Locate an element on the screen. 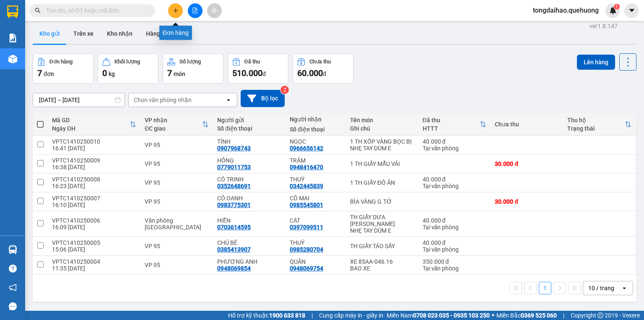 The image size is (644, 320). div: 0385413907 is located at coordinates (234, 249).